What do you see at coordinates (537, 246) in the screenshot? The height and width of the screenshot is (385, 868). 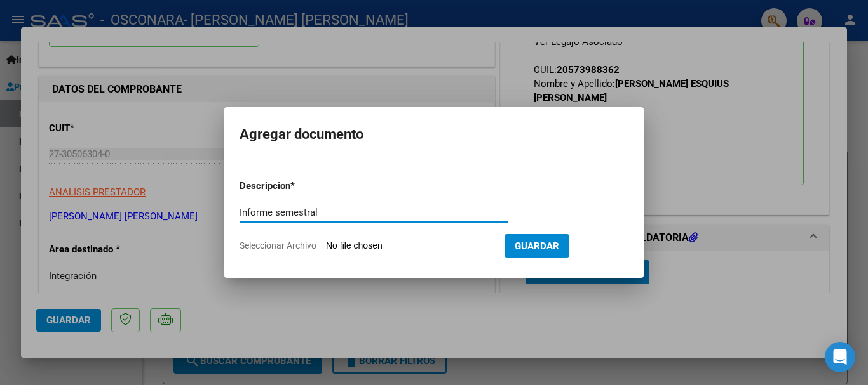 I see `span: Guardar` at bounding box center [537, 246].